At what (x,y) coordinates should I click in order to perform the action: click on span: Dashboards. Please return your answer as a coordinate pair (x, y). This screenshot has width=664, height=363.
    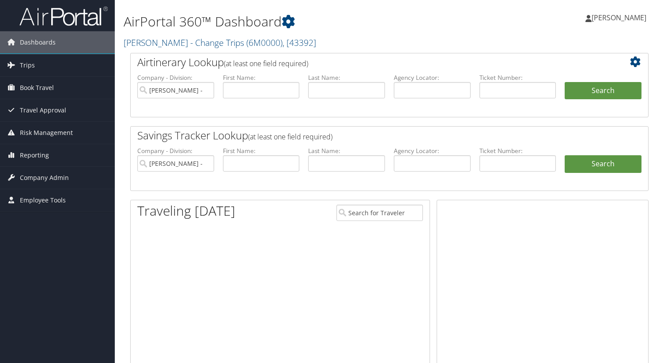
    Looking at the image, I should click on (38, 42).